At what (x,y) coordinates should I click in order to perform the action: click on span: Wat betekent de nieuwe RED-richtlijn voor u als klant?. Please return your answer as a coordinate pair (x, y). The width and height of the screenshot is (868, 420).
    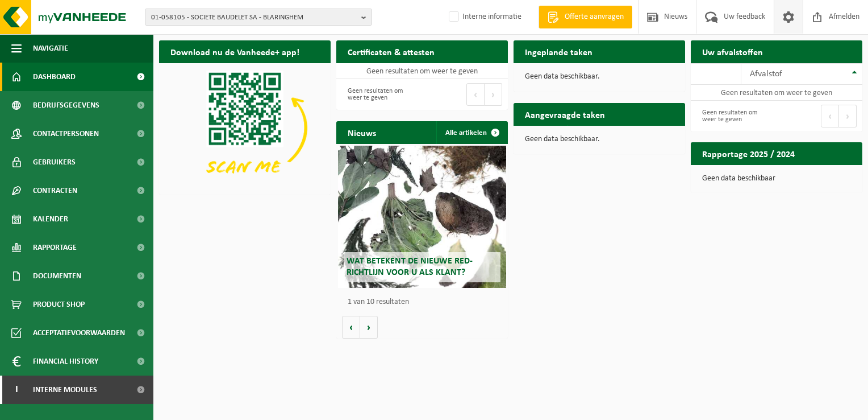
    Looking at the image, I should click on (409, 266).